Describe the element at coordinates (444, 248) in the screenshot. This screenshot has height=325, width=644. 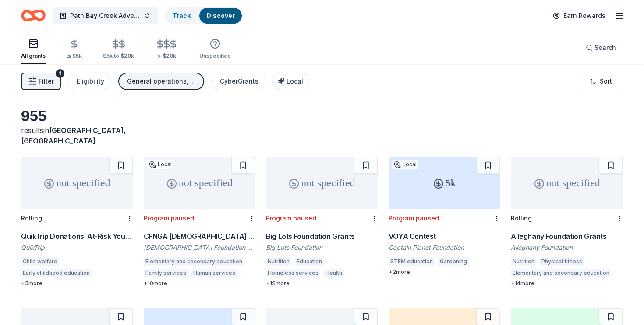
I see `div: Captain Planet Foundation` at that location.